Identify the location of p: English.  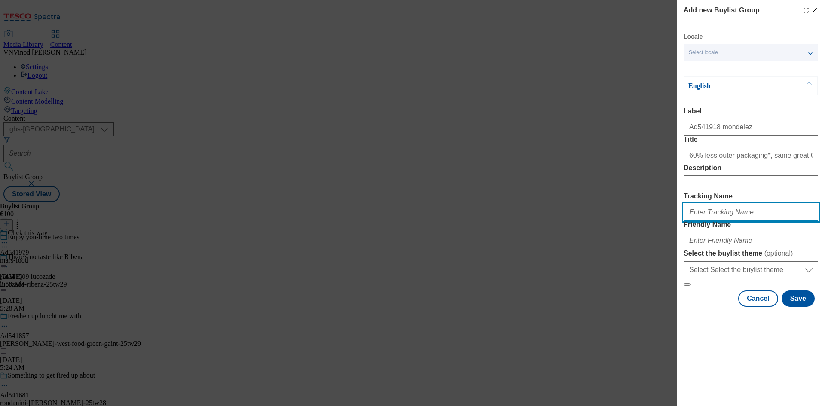
(733, 86).